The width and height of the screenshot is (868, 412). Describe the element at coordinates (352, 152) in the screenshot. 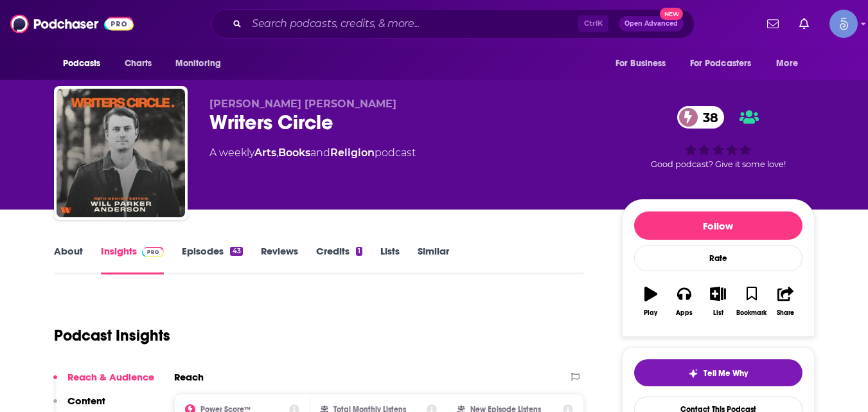

I see `a: Religion` at that location.